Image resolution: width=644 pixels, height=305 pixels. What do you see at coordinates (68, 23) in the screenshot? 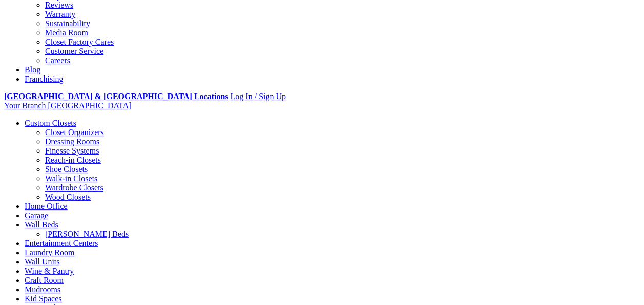
I see `a: Sustainability` at bounding box center [68, 23].